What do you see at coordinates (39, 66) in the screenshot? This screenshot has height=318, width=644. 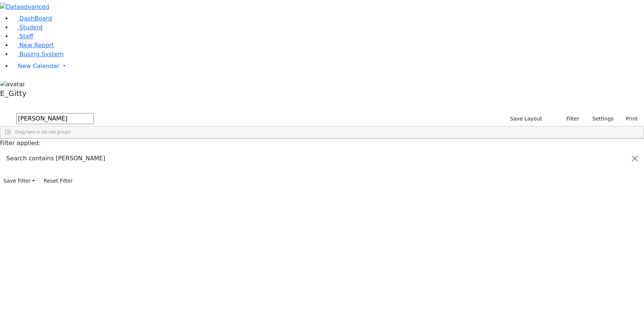 I see `span: New Calendar` at bounding box center [39, 66].